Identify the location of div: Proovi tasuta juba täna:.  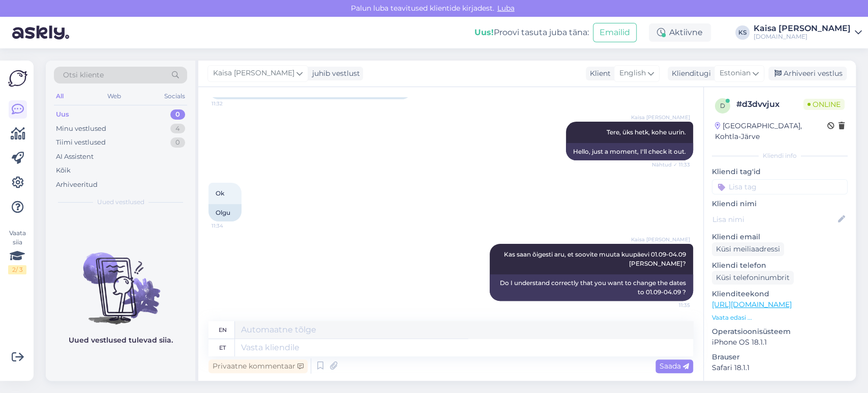
(531, 32).